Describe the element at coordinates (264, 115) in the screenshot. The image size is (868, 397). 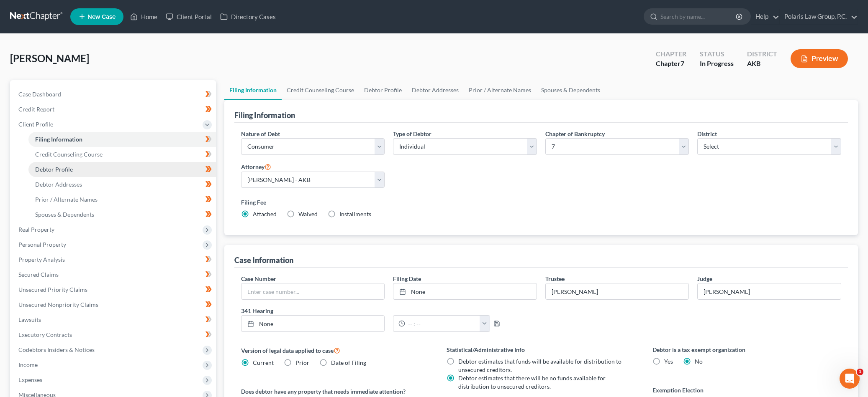
I see `div: Filing Information` at that location.